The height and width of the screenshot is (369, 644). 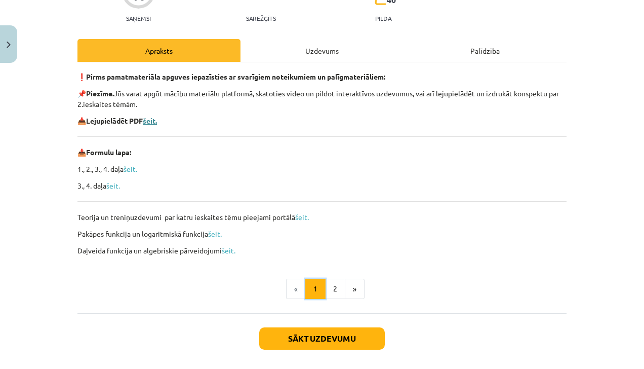 I want to click on p: Daļveida funkcija un algebriskie pārveidojumi, so click(x=322, y=250).